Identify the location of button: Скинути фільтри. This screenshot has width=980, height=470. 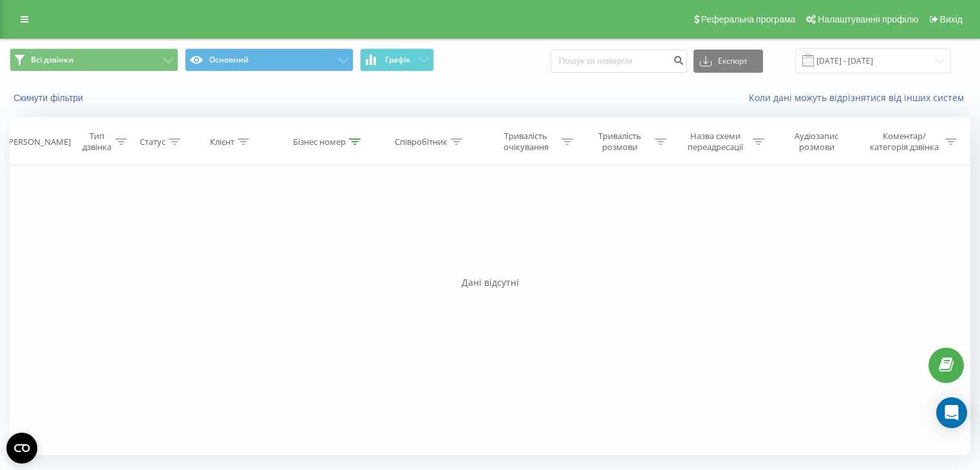
(49, 98).